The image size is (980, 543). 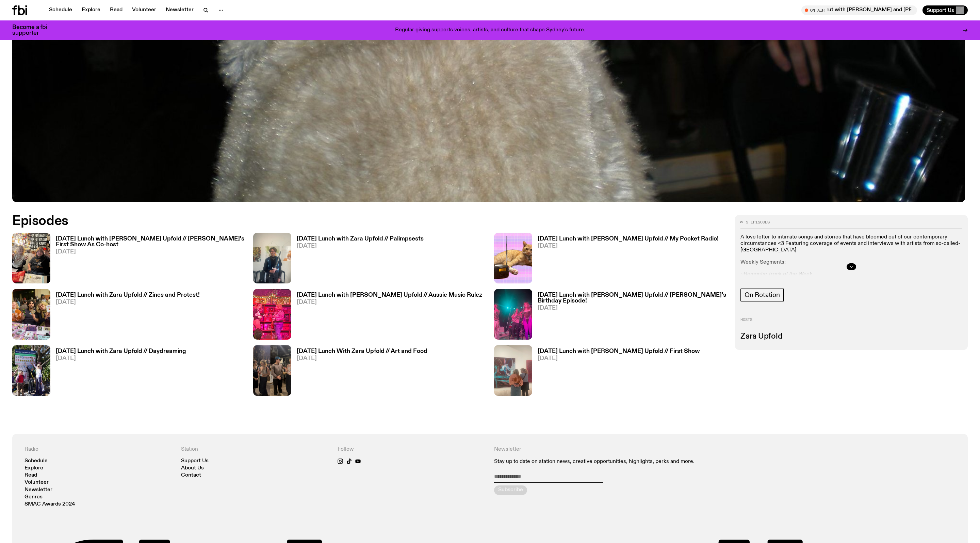 What do you see at coordinates (32, 313) in the screenshot?
I see `img: Otherworlds Zine Fair` at bounding box center [32, 313].